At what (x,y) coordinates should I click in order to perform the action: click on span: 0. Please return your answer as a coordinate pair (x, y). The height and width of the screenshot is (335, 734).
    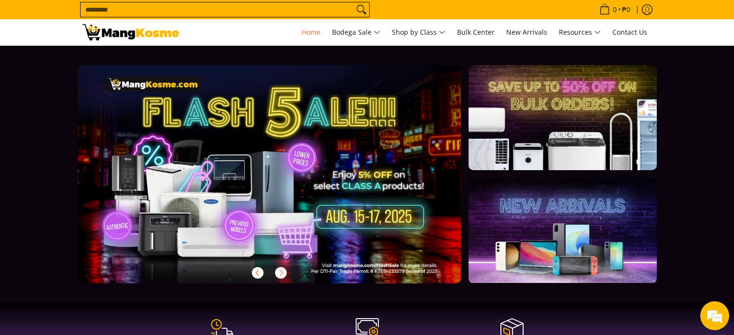
    Looking at the image, I should click on (615, 10).